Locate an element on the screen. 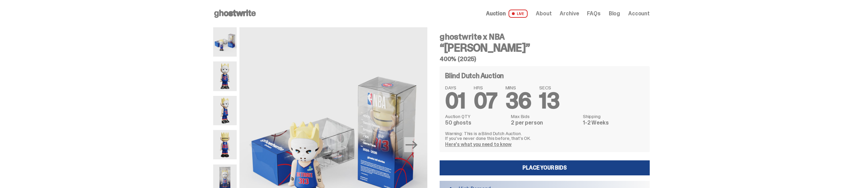 This screenshot has height=188, width=868. span: SECS is located at coordinates (549, 88).